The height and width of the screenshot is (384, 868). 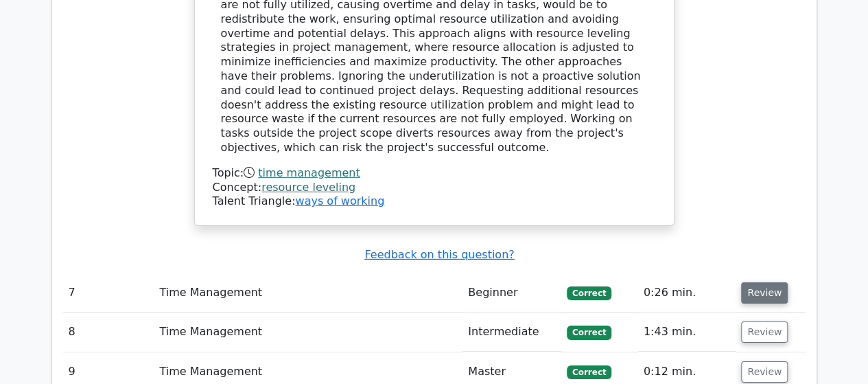 I want to click on div: Talent Triangle:, so click(x=434, y=187).